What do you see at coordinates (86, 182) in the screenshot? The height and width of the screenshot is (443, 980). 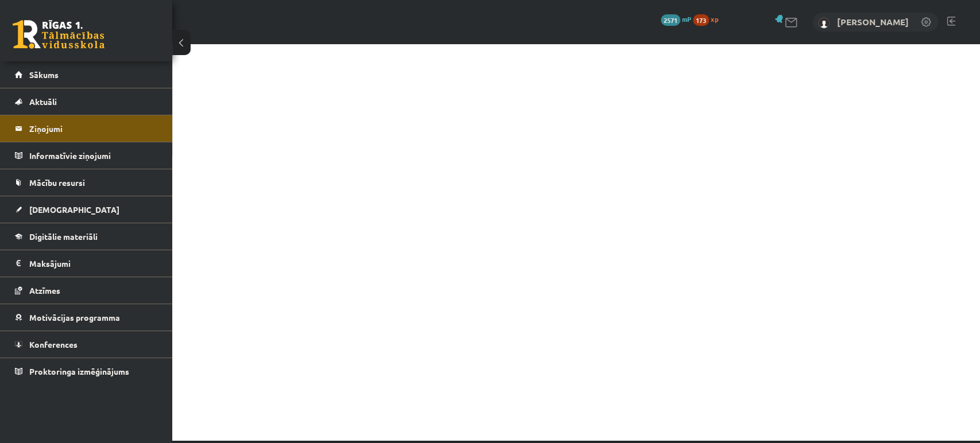 I see `a: Mācību resursi` at bounding box center [86, 182].